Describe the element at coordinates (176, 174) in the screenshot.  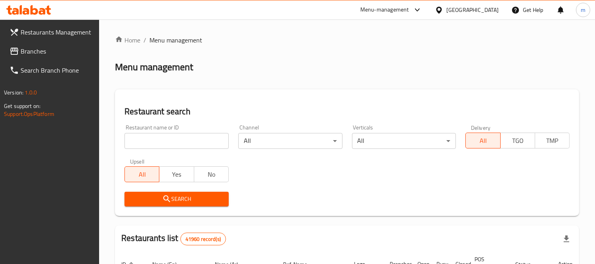
I see `button: Yes` at that location.